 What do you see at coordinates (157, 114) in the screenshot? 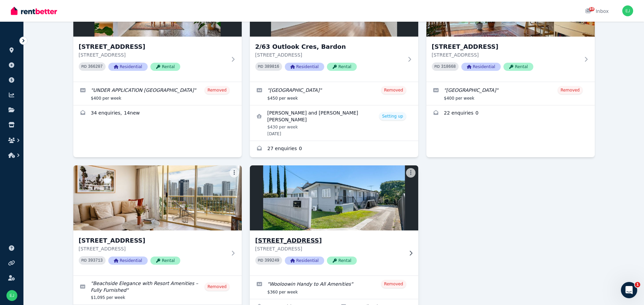
I see `a: Enquiries for 1/63 Outlook Cres, Bardon` at bounding box center [157, 114].